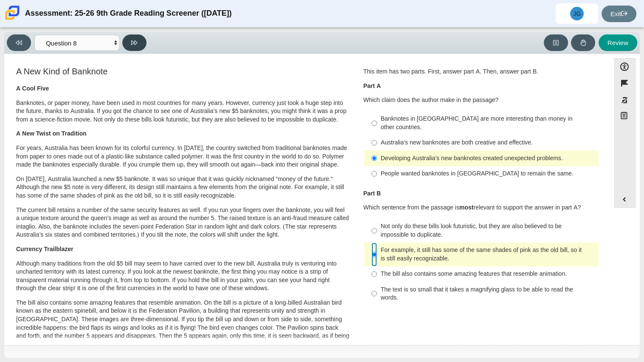 This screenshot has width=644, height=362. I want to click on button: Open Accessibility Menu, so click(625, 66).